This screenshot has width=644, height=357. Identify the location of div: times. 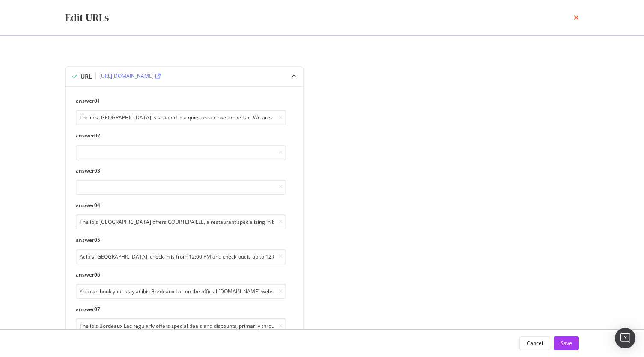
(577, 17).